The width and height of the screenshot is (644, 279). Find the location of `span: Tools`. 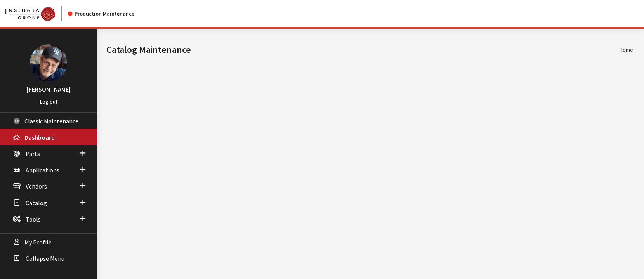

span: Tools is located at coordinates (33, 219).